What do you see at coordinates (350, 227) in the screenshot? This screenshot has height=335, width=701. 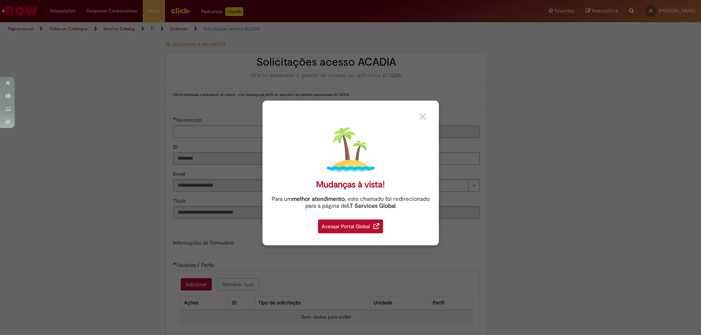 I see `div: Acessar Portal Global` at bounding box center [350, 227].